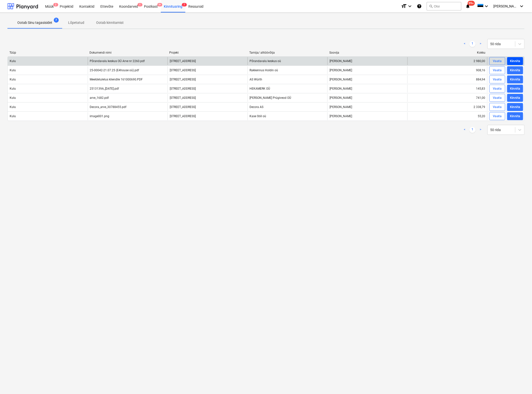 The height and width of the screenshot is (394, 532). Describe the element at coordinates (447, 79) in the screenshot. I see `div: 884,94` at that location.